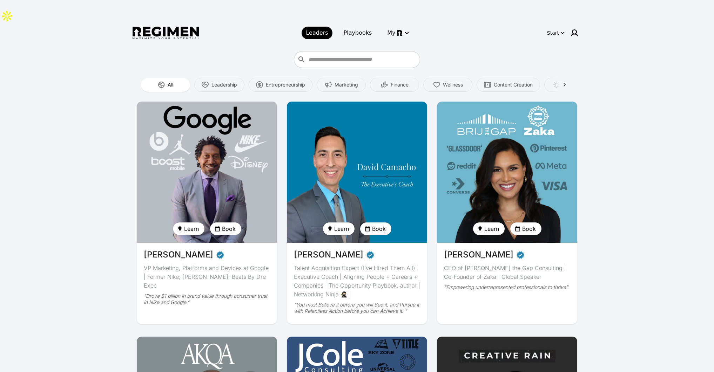 The width and height of the screenshot is (714, 372). Describe the element at coordinates (358, 33) in the screenshot. I see `a: Playbooks` at that location.